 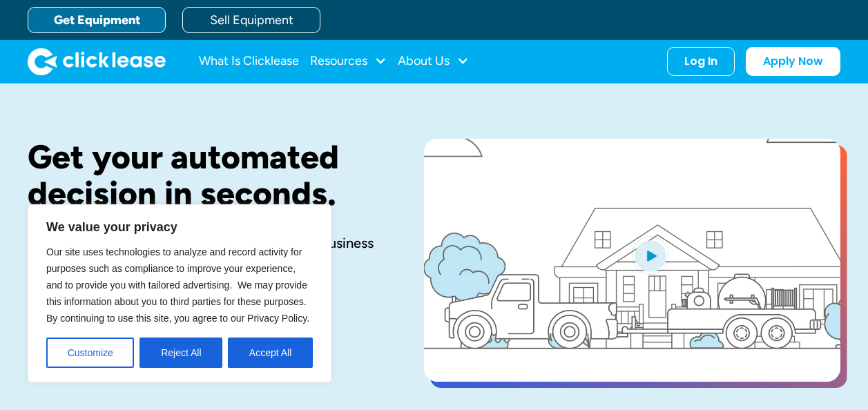 What do you see at coordinates (793, 62) in the screenshot?
I see `a: Apply Now` at bounding box center [793, 62].